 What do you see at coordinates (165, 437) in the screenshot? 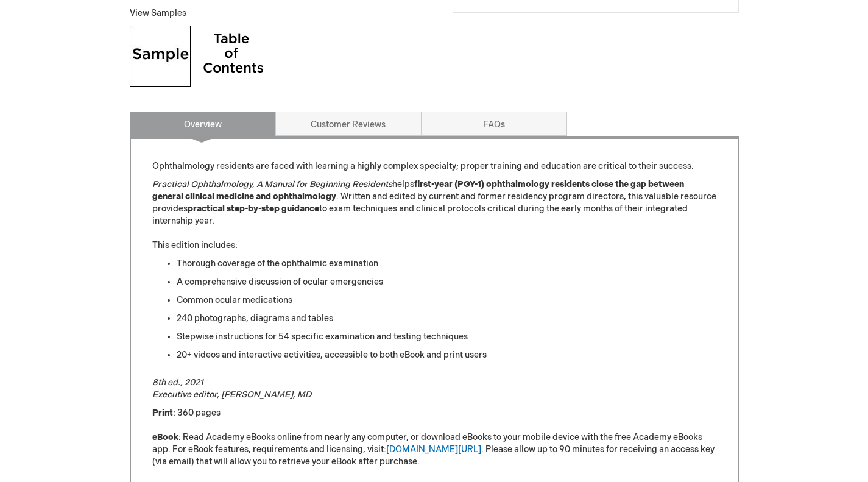
I see `strong: eBook` at bounding box center [165, 437].